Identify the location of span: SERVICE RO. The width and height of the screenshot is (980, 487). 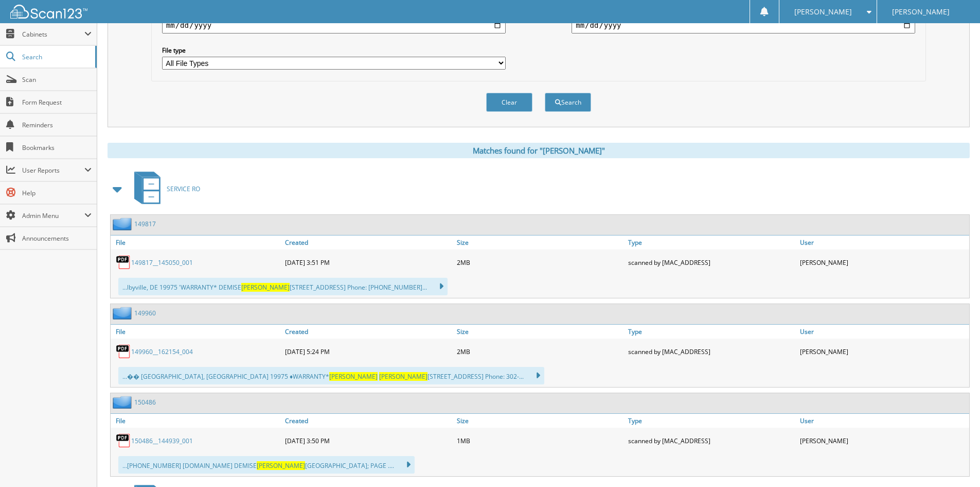
(183, 189).